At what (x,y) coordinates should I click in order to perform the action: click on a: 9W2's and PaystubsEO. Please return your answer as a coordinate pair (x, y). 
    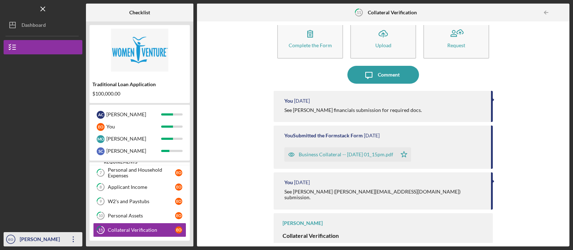
    Looking at the image, I should click on (140, 201).